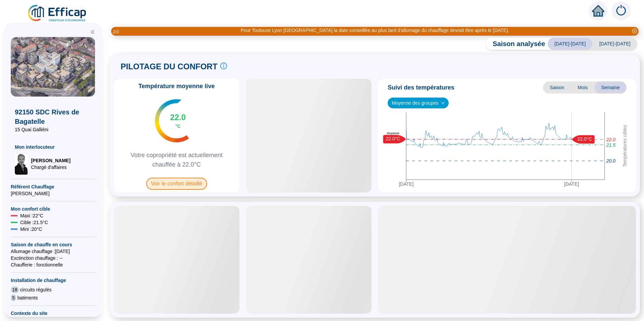  What do you see at coordinates (53, 147) in the screenshot?
I see `span: Mon interlocuteur` at bounding box center [53, 147].